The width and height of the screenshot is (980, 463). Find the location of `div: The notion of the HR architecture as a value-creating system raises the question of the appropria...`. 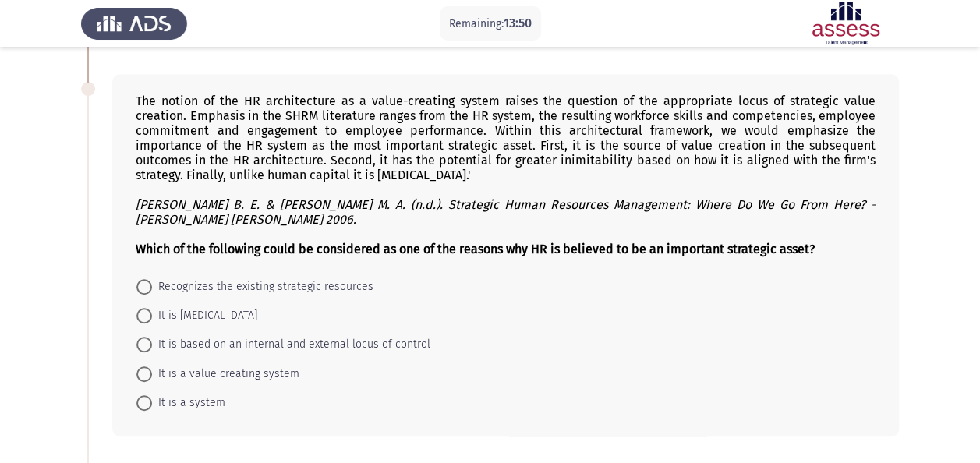

div: The notion of the HR architecture as a value-creating system raises the question of the appropria... is located at coordinates (505, 175).